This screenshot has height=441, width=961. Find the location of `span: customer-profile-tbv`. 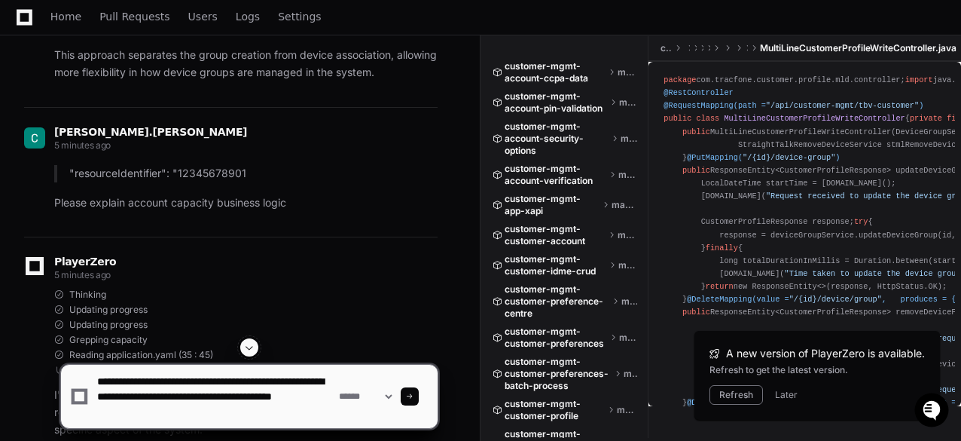

span: customer-profile-tbv is located at coordinates (666, 48).